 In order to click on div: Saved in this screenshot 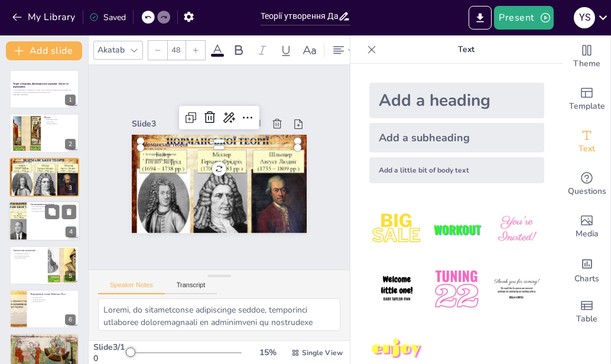, I will do `click(107, 17)`.